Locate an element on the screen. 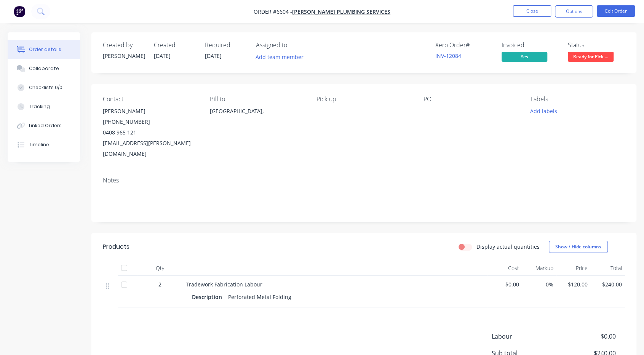  div: Assigned to is located at coordinates (294, 45).